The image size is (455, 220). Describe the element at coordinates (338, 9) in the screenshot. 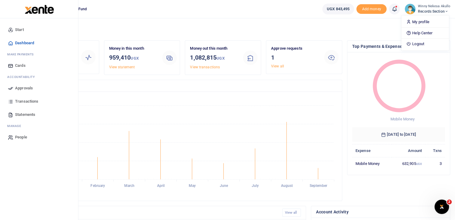

I see `li: Wallet ballance` at that location.